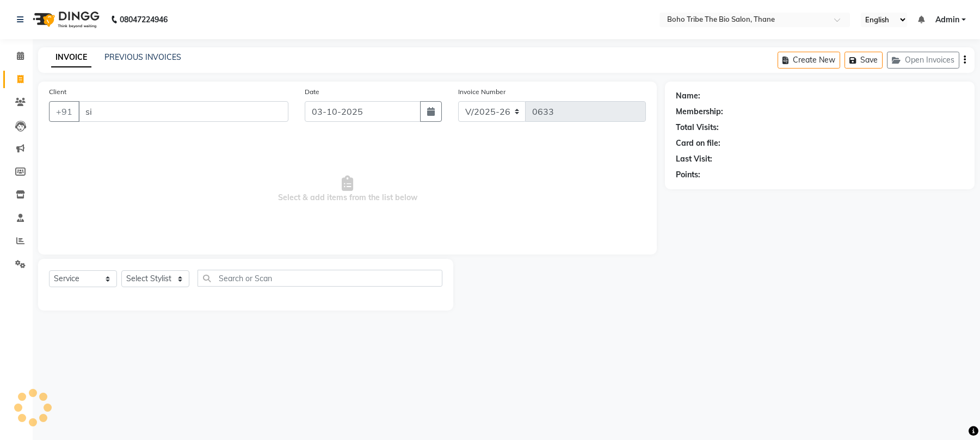  Describe the element at coordinates (864, 60) in the screenshot. I see `button: Save` at that location.